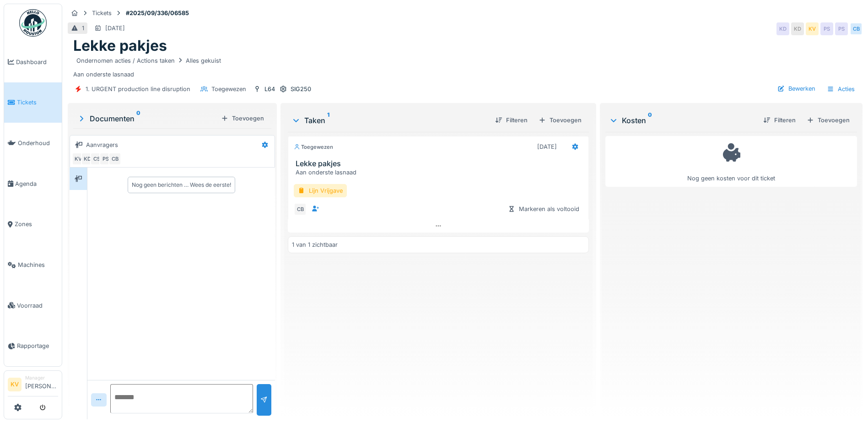 The width and height of the screenshot is (868, 423). What do you see at coordinates (840, 89) in the screenshot?
I see `div: Acties` at bounding box center [840, 89].